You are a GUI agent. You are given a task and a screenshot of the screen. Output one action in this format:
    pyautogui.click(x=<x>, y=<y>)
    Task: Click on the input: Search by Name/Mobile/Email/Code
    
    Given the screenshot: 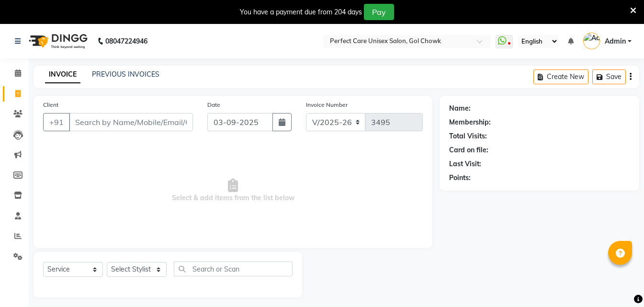 What is the action you would take?
    pyautogui.click(x=130, y=122)
    